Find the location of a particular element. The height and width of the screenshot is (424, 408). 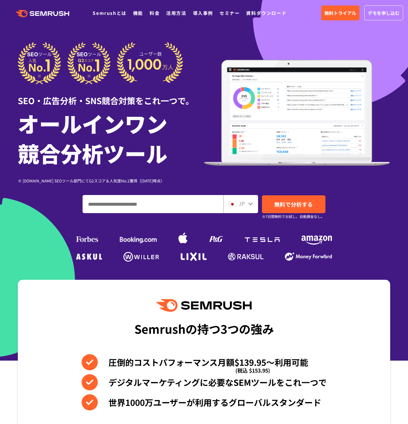

a: セミナー is located at coordinates (229, 13).